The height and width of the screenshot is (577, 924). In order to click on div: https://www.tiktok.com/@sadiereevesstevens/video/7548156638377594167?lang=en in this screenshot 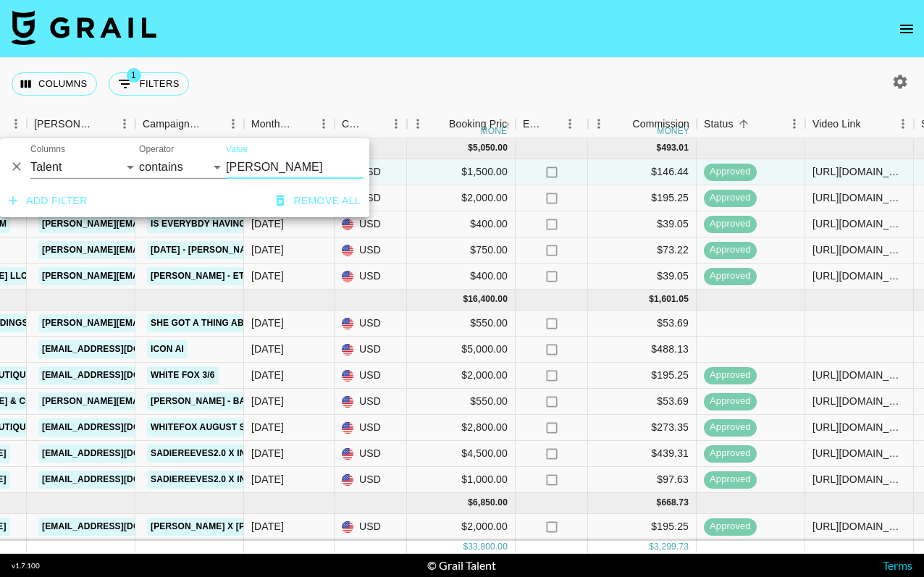, I will do `click(859, 526)`.